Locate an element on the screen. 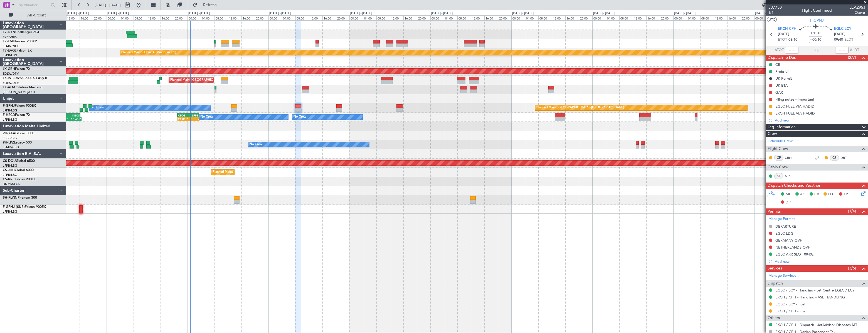  span: T7-EMI is located at coordinates (8, 42).